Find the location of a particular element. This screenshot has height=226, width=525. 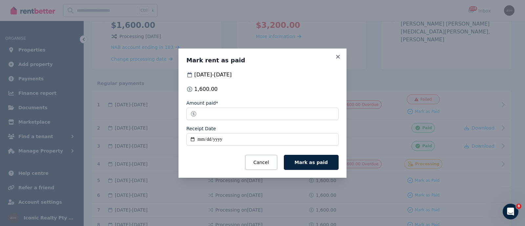

label: Amount paid* is located at coordinates (202, 103).